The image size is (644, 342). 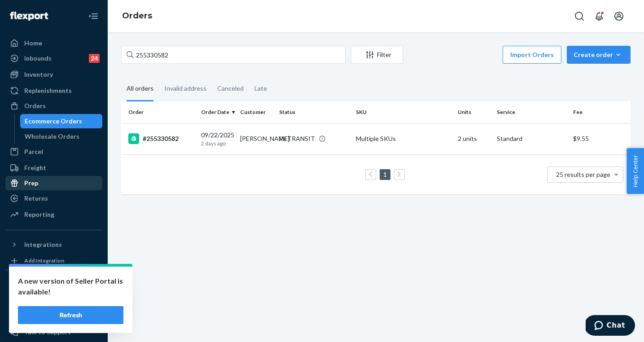 What do you see at coordinates (54, 215) in the screenshot?
I see `a: Reporting` at bounding box center [54, 215].